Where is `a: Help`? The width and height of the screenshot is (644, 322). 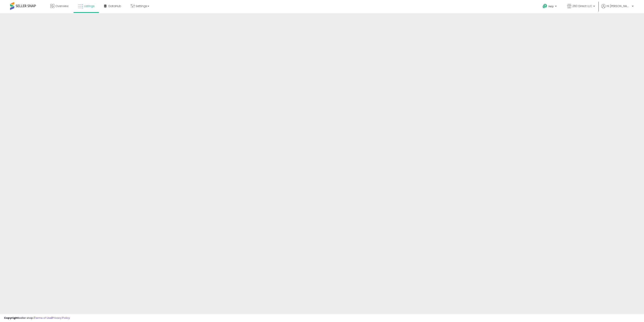 a: Help is located at coordinates (550, 7).